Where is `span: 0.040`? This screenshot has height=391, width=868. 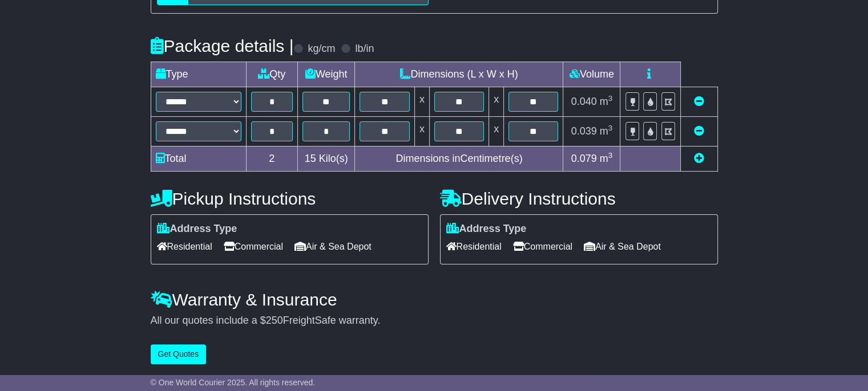
span: 0.040 is located at coordinates (584, 101).